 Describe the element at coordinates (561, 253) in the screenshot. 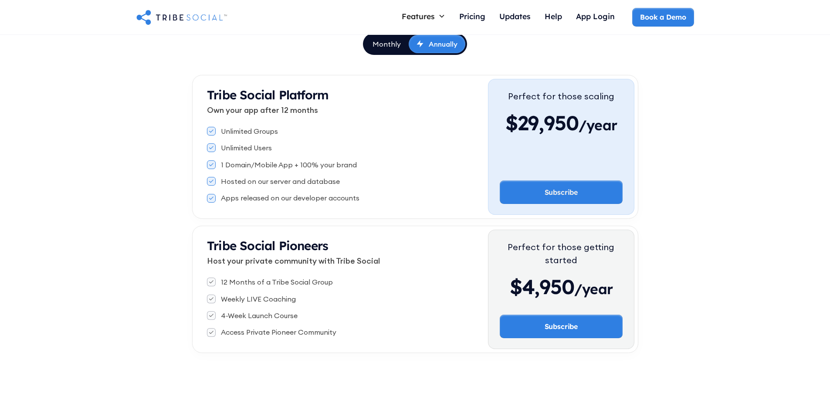

I see `div: Perfect for those getting started` at that location.